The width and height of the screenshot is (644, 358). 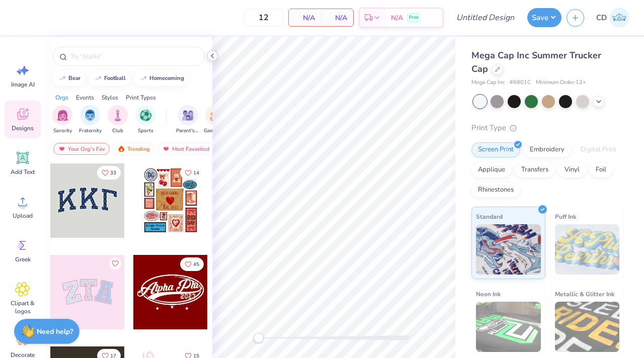 I want to click on span: CD, so click(x=601, y=17).